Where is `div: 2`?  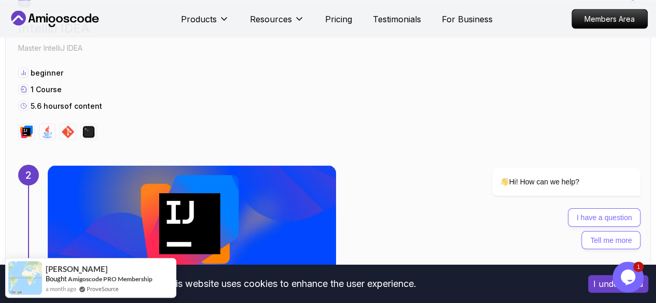
div: 2 is located at coordinates (29, 175).